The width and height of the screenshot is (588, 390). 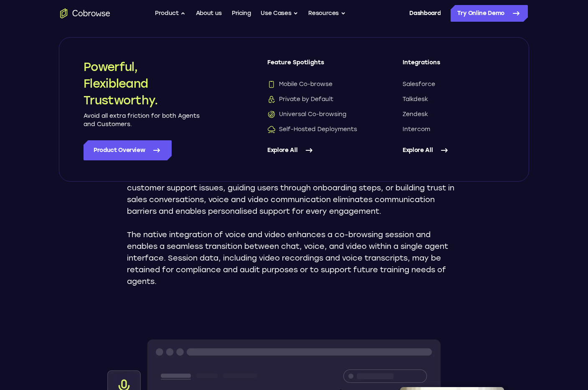 What do you see at coordinates (271, 84) in the screenshot?
I see `img: Mobile Co-browse` at bounding box center [271, 84].